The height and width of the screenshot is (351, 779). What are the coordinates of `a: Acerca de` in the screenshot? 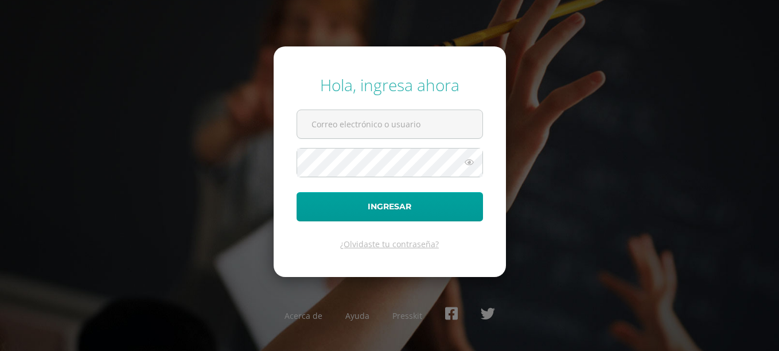 It's located at (303, 316).